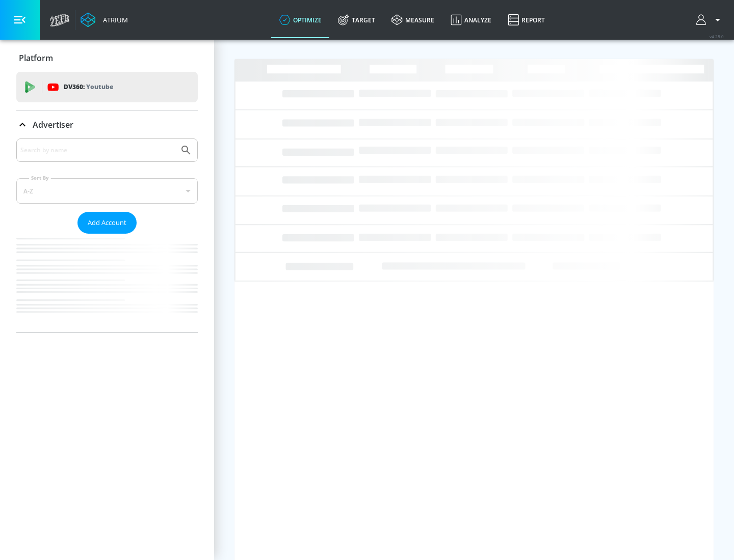 The height and width of the screenshot is (560, 734). What do you see at coordinates (107, 58) in the screenshot?
I see `div: Platform` at bounding box center [107, 58].